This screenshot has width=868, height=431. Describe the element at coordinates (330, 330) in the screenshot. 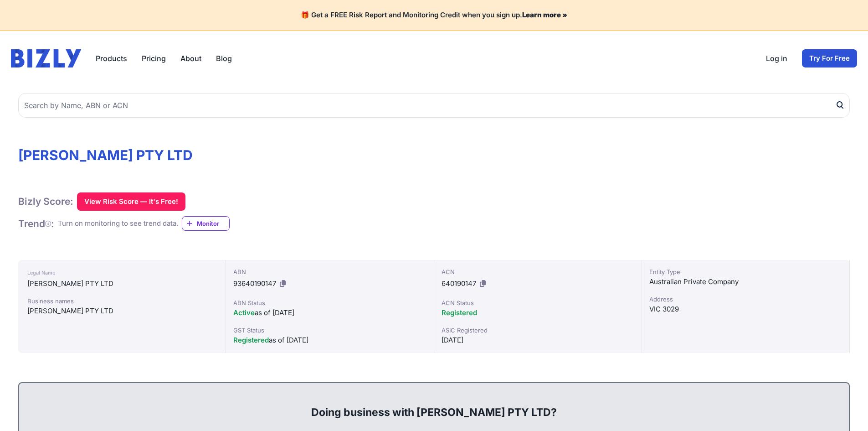

I see `div: GST Status` at that location.